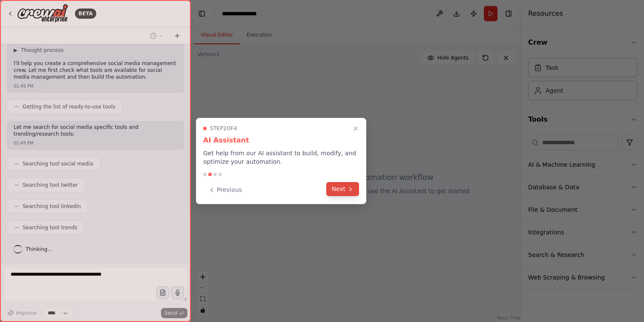  Describe the element at coordinates (356, 128) in the screenshot. I see `button: Close walkthrough` at that location.